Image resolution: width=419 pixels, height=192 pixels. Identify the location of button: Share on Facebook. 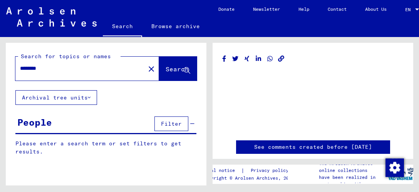
(224, 59).